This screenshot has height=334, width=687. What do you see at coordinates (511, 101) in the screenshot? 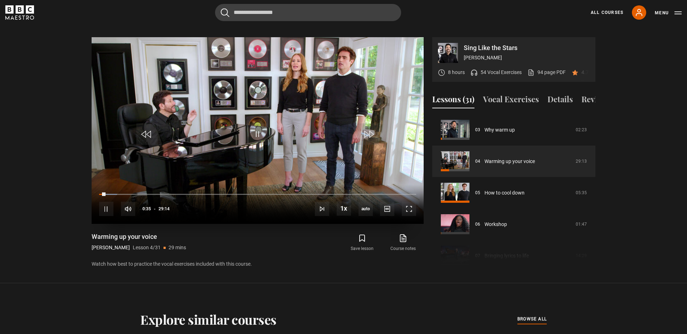
I see `button: Vocal Exercises` at bounding box center [511, 101].